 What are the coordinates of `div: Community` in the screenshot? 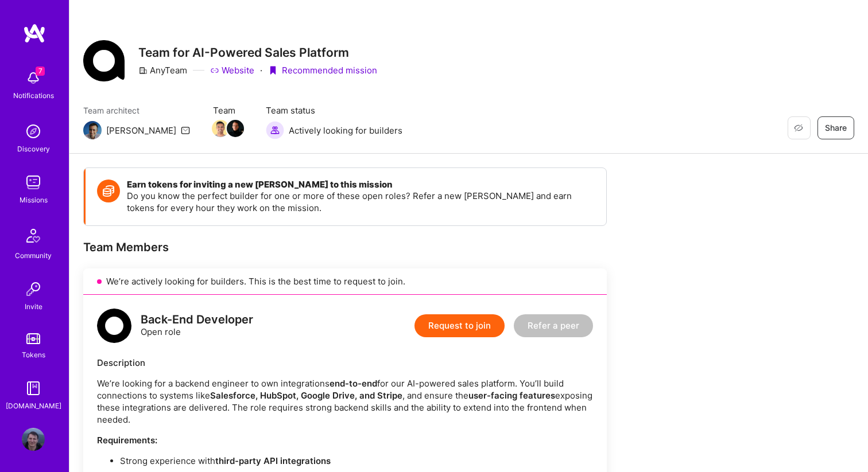 It's located at (33, 256).